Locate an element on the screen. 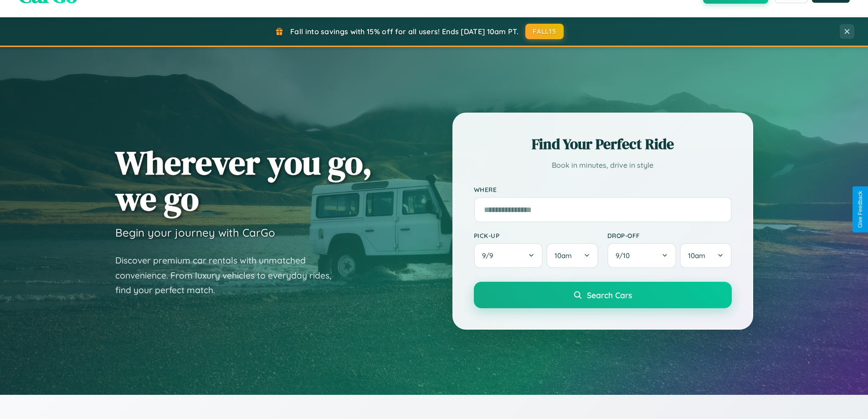 This screenshot has height=419, width=868. p: Discover premium car rentals with unmatched convenience. From luxury vehicles to everyday rides, ... is located at coordinates (229, 275).